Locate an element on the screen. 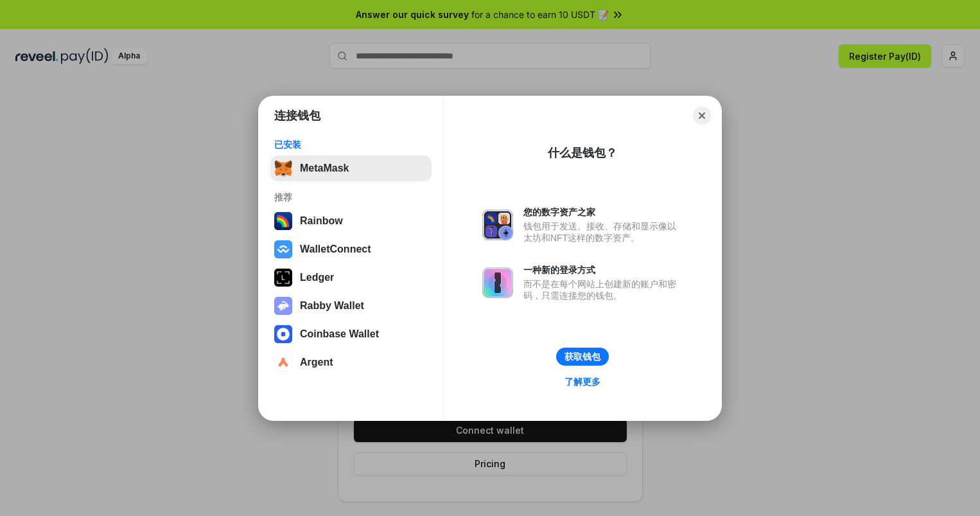 Image resolution: width=980 pixels, height=516 pixels. div: 钱包用于发送、接收、存储和显示像以太坊和NFT这样的数字资产。 is located at coordinates (603, 232).